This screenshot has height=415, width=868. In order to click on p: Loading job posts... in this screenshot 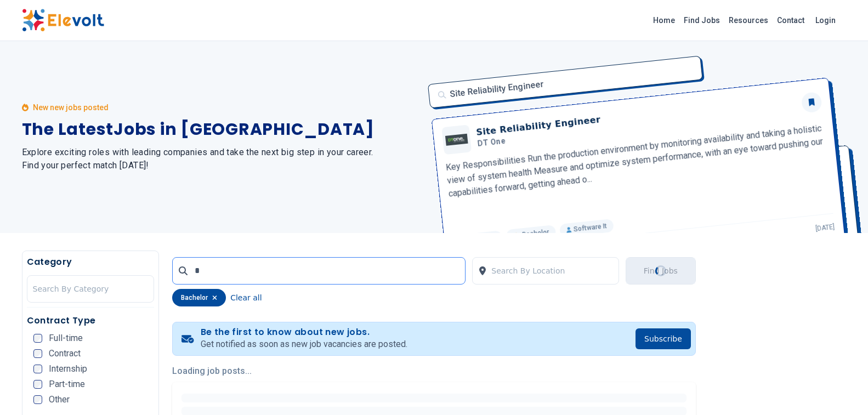, I will do `click(434, 371)`.